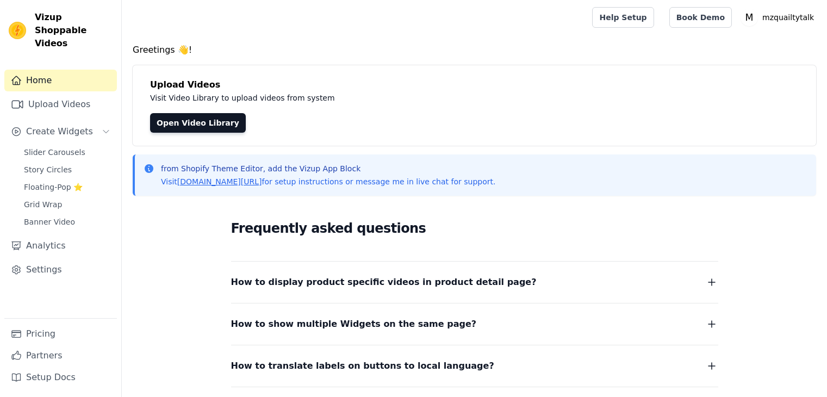 Image resolution: width=827 pixels, height=397 pixels. I want to click on span: How to show multiple Widgets on the same page?, so click(354, 324).